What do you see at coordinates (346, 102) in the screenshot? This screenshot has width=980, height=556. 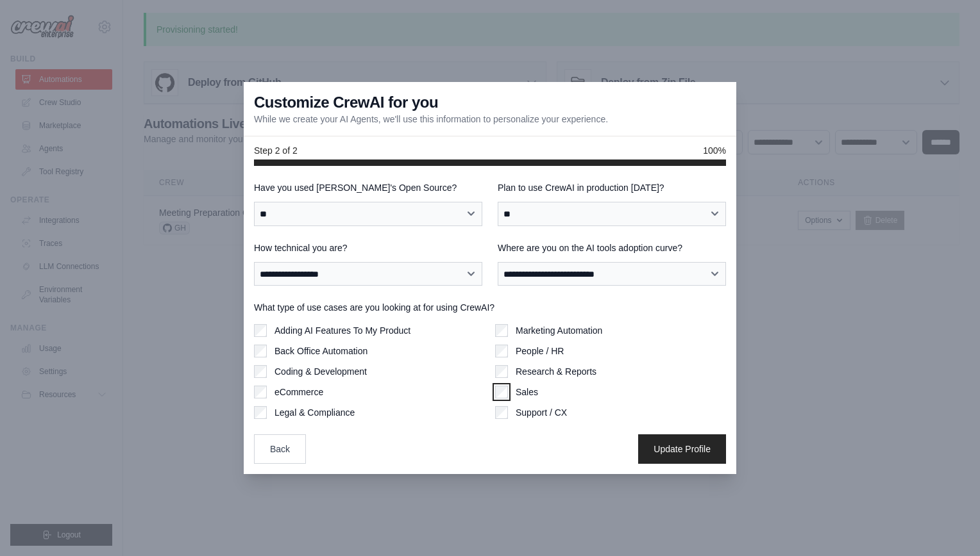 I see `h3: Customize CrewAI for you` at bounding box center [346, 102].